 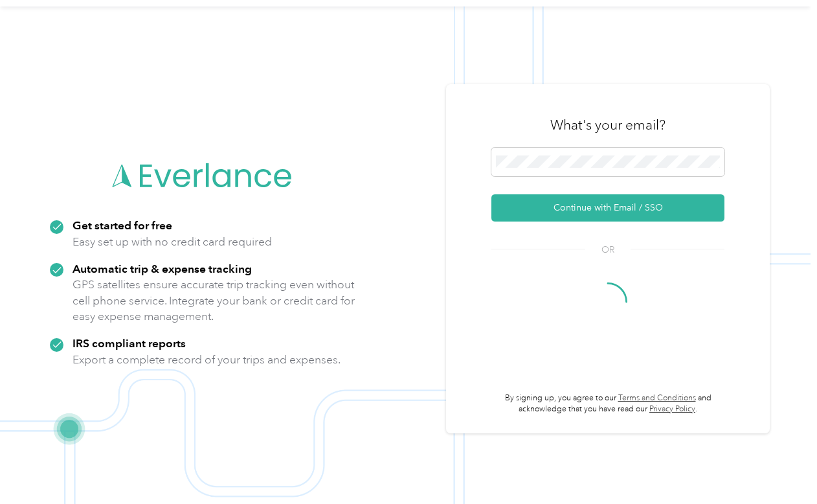 I want to click on a: Privacy Policy, so click(x=672, y=408).